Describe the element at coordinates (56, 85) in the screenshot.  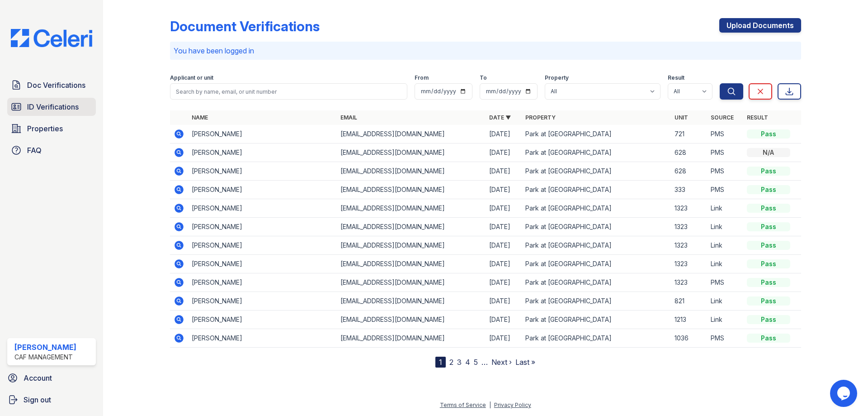
I see `span: Doc Verifications` at that location.